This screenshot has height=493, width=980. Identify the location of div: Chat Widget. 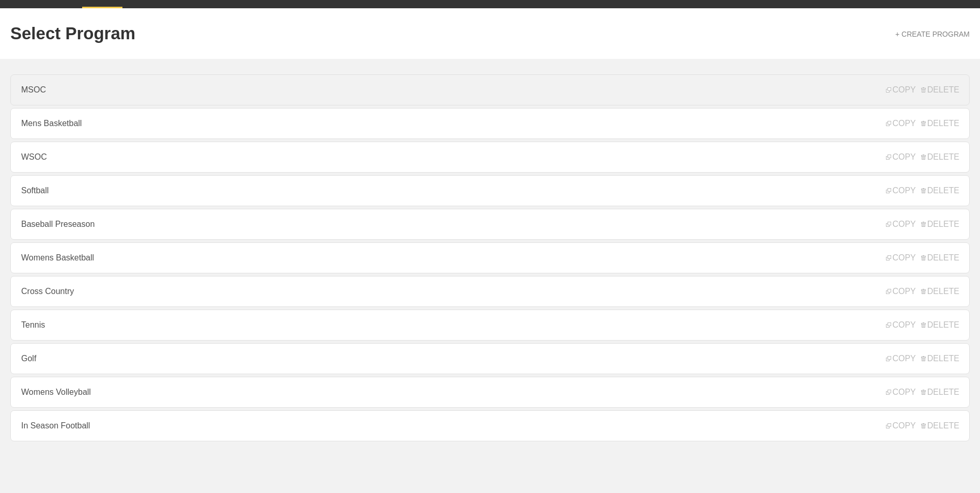
(887, 433).